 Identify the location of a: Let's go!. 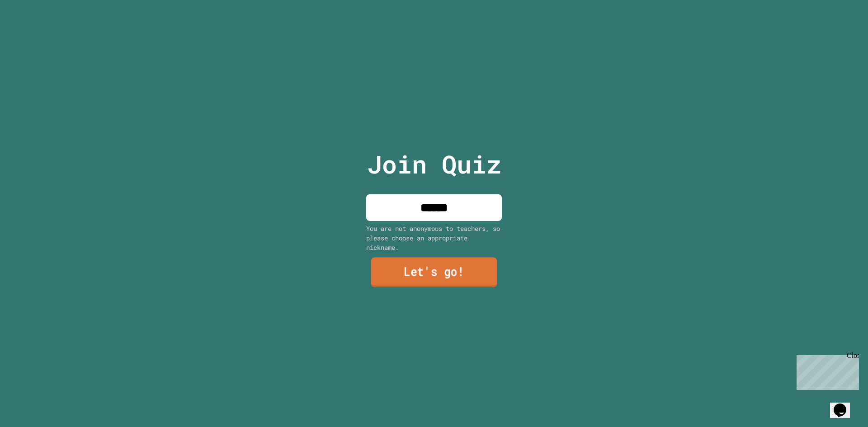
(434, 273).